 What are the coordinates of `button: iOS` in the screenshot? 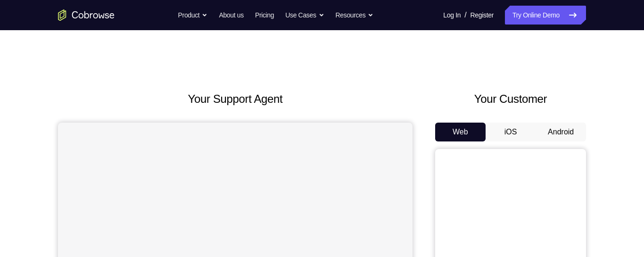 It's located at (511, 132).